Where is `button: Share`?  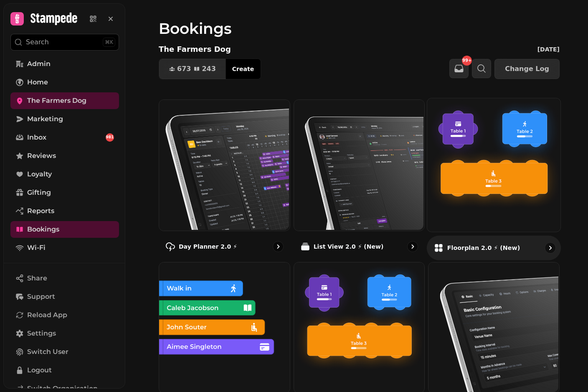 button: Share is located at coordinates (65, 278).